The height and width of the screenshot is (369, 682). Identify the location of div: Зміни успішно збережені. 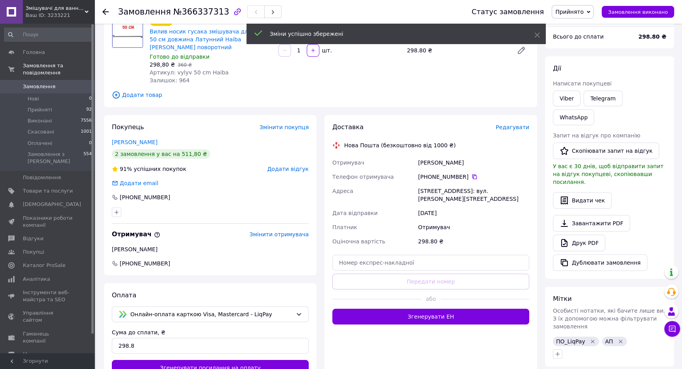
(392, 34).